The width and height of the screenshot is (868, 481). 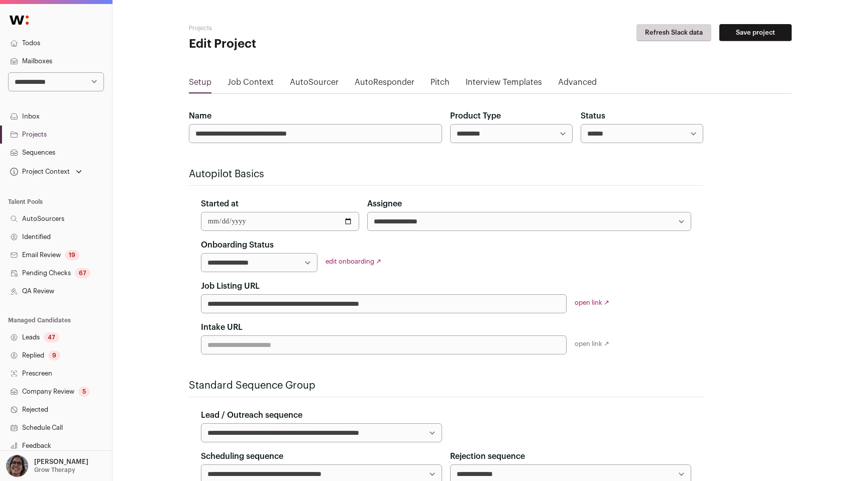 I want to click on a: AutoSourcer, so click(x=314, y=85).